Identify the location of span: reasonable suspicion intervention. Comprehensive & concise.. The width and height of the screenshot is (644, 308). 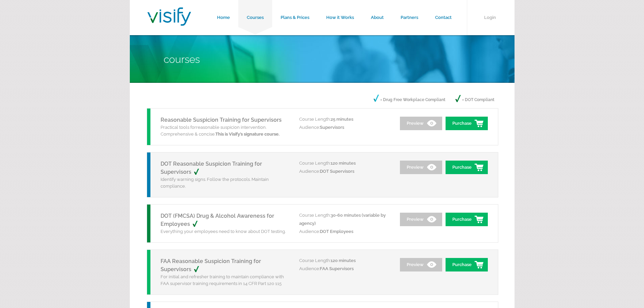
(220, 130).